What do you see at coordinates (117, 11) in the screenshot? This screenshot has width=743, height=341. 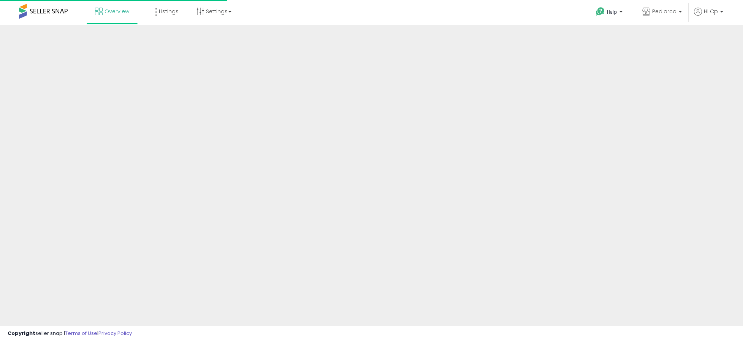 I see `span: Overview` at bounding box center [117, 11].